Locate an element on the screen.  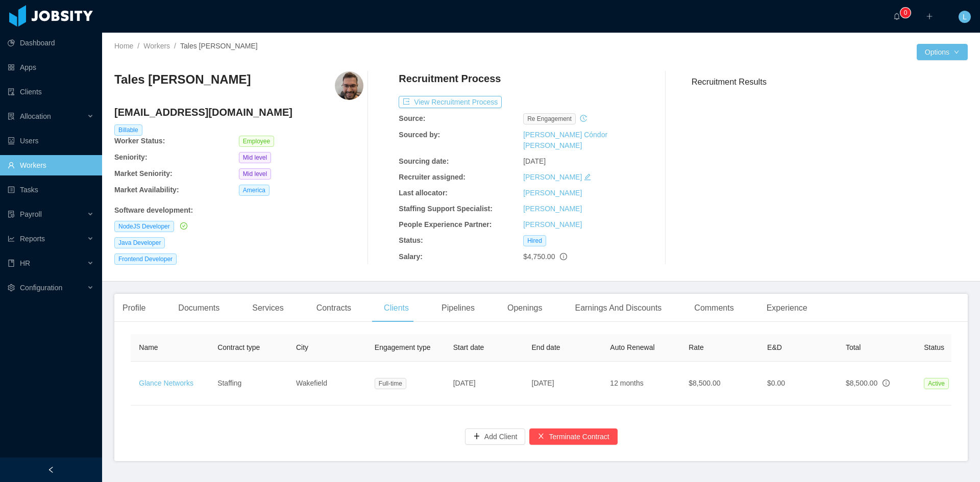
b: Market Seniority: is located at coordinates (144, 173).